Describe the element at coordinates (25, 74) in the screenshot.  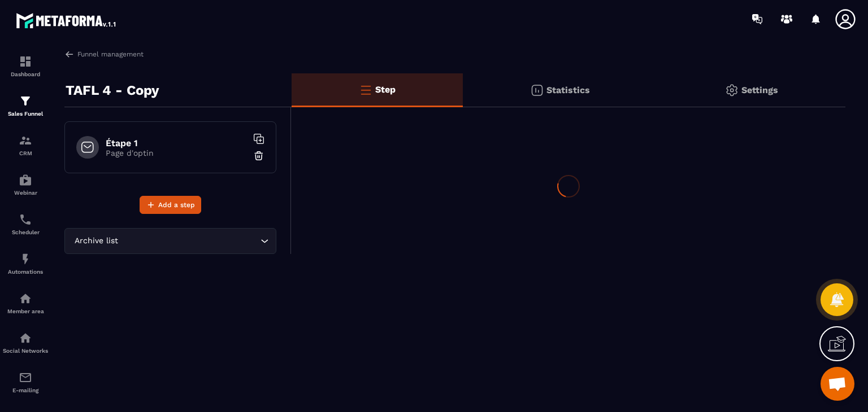
I see `p: Dashboard` at that location.